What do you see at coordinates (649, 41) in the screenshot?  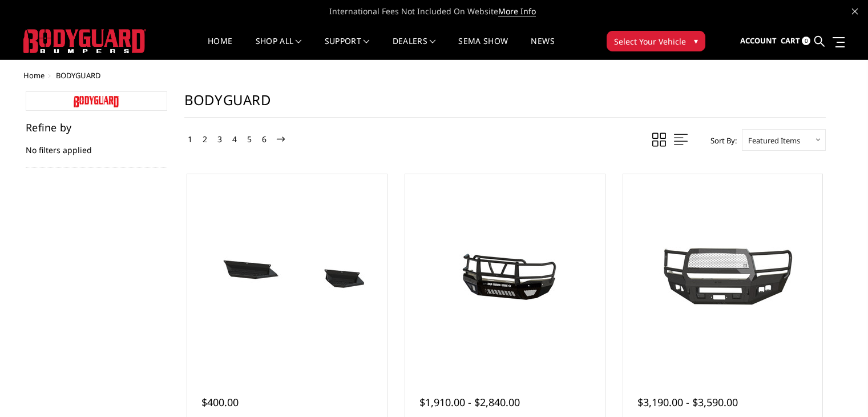 I see `span: Select Your Vehicle` at bounding box center [649, 41].